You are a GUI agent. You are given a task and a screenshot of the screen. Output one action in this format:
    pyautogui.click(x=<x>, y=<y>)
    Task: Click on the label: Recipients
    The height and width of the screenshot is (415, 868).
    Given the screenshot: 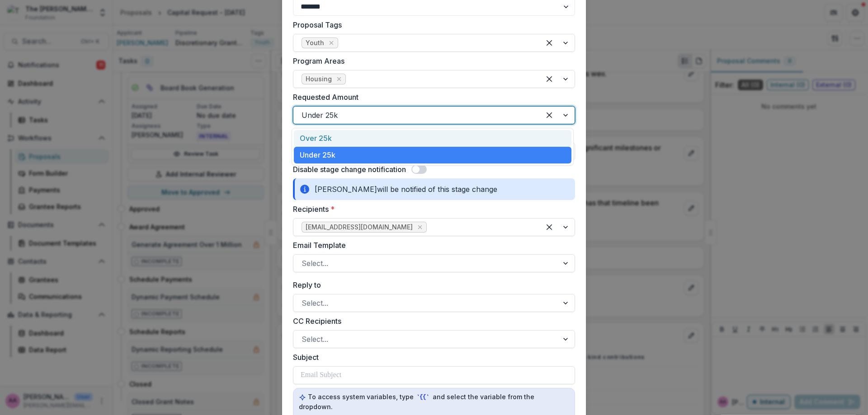 What is the action you would take?
    pyautogui.click(x=431, y=209)
    